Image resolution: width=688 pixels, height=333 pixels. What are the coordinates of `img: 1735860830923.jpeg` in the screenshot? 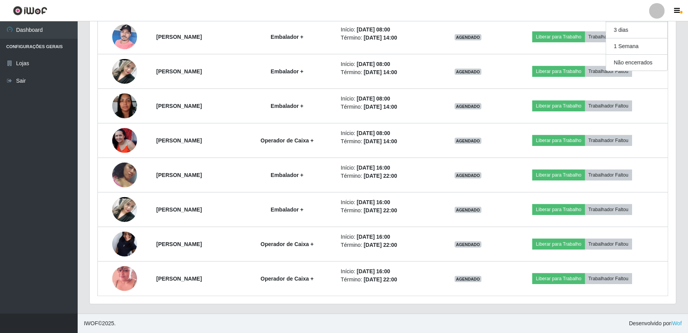 It's located at (125, 36).